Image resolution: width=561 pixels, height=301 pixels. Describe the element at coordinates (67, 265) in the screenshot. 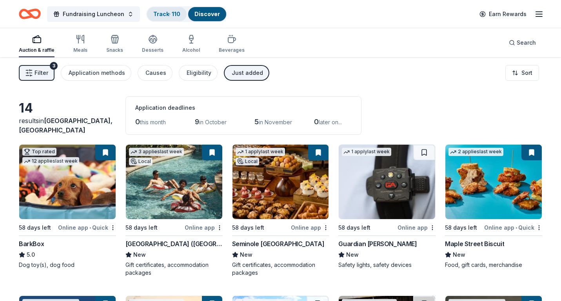

I see `div: Dog toy(s), dog food` at that location.